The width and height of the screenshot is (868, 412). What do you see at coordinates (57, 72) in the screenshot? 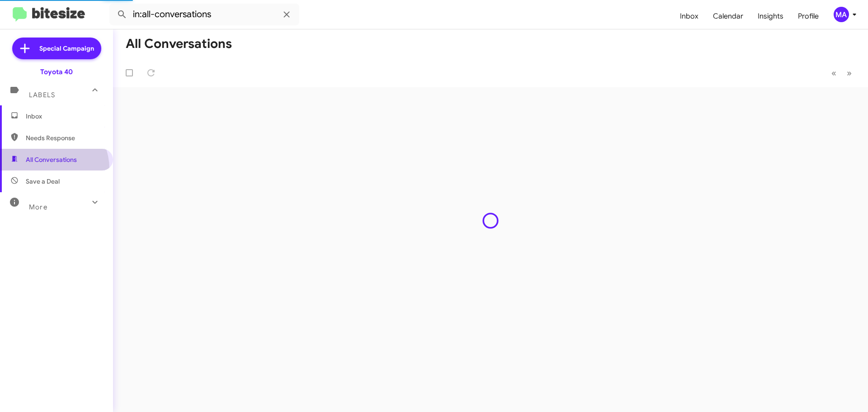
I see `div: Toyota 40` at bounding box center [57, 72].